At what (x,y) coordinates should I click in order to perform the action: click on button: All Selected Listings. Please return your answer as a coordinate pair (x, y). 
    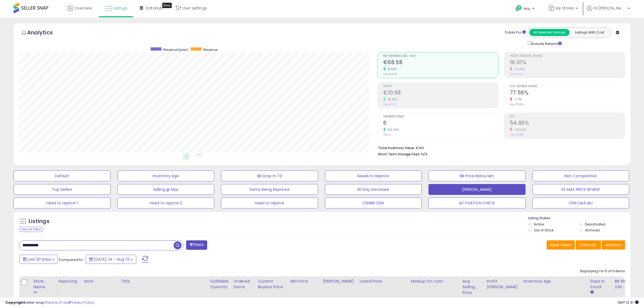
    Looking at the image, I should click on (549, 33).